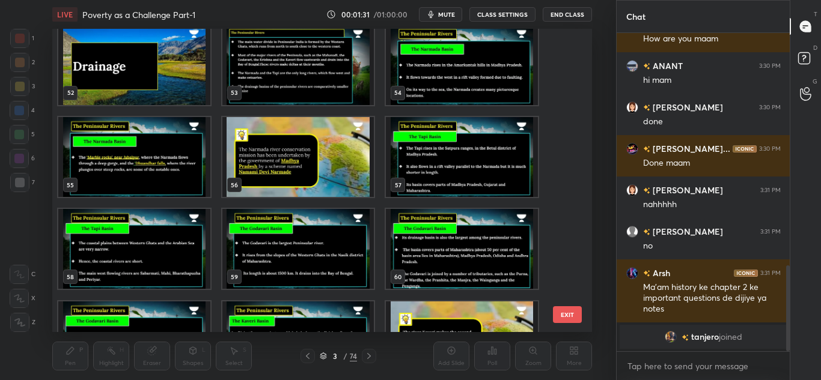  What do you see at coordinates (632, 66) in the screenshot?
I see `img: 6ab07e73fab14484beabdad28b4d102a.jpg` at bounding box center [632, 66].